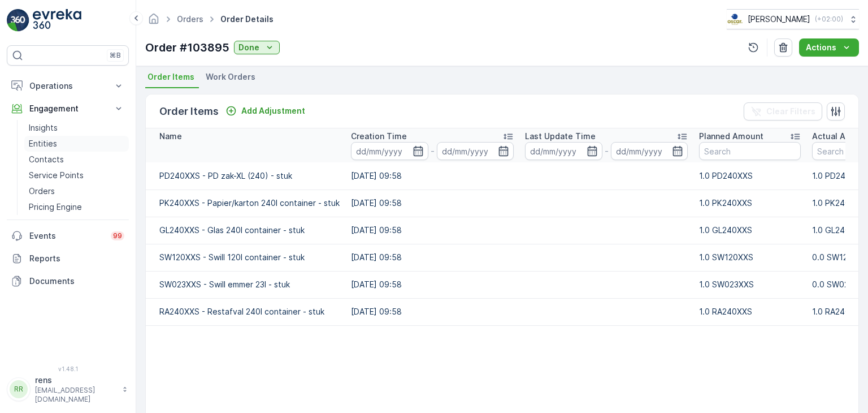 This screenshot has height=413, width=868. What do you see at coordinates (821, 47) in the screenshot?
I see `p: Actions` at bounding box center [821, 47].